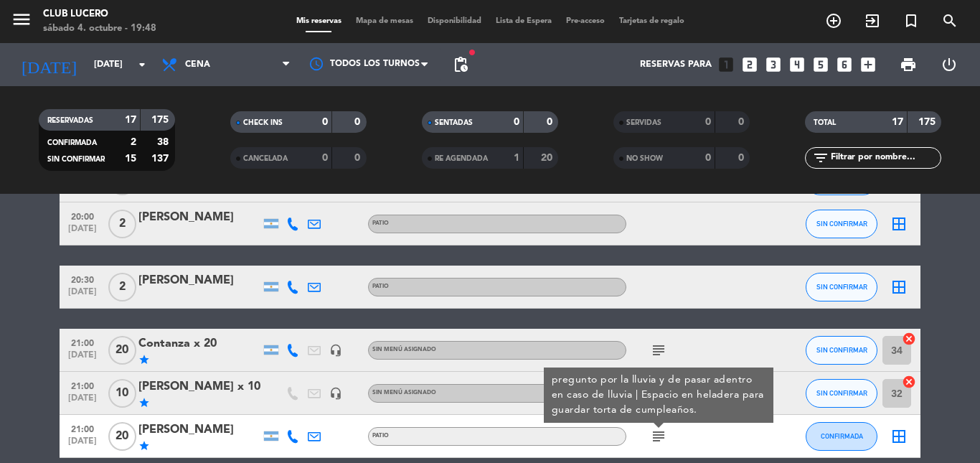  Describe the element at coordinates (869, 65) in the screenshot. I see `i: add_box` at that location.